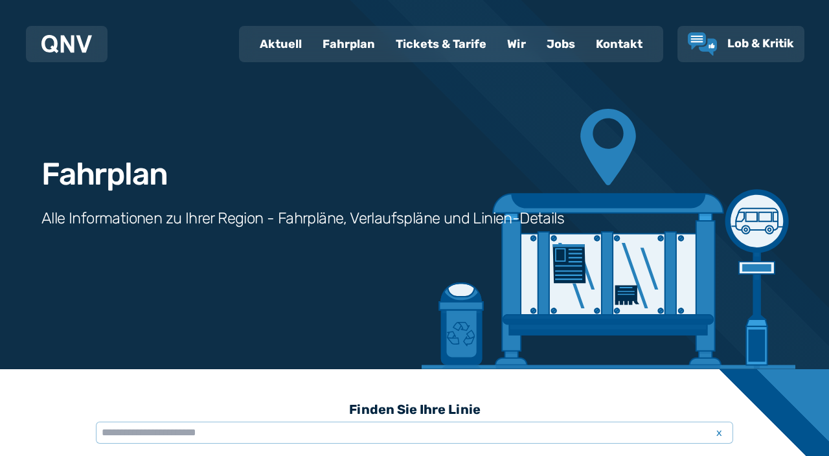 The width and height of the screenshot is (829, 456). What do you see at coordinates (619, 44) in the screenshot?
I see `div: Kontakt` at bounding box center [619, 44].